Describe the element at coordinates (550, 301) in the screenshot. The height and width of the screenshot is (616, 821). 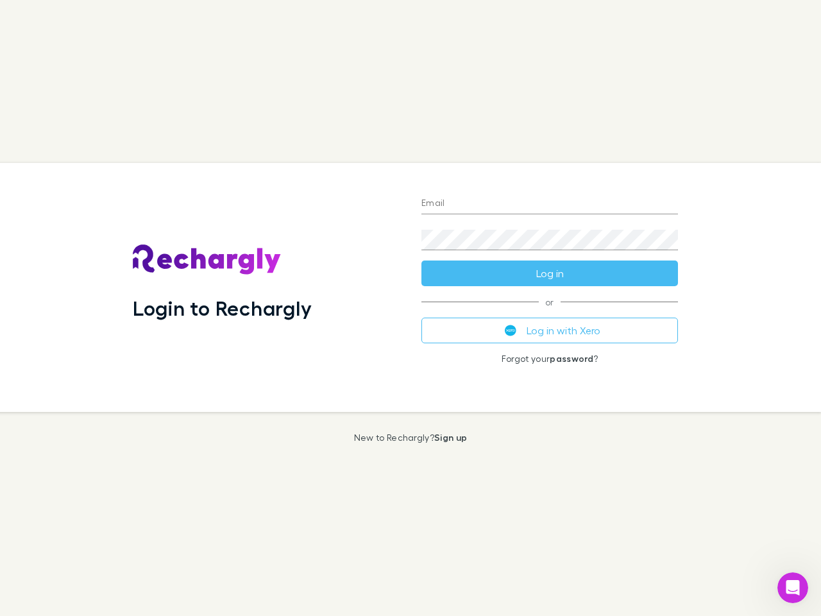
I see `span: or` at that location.